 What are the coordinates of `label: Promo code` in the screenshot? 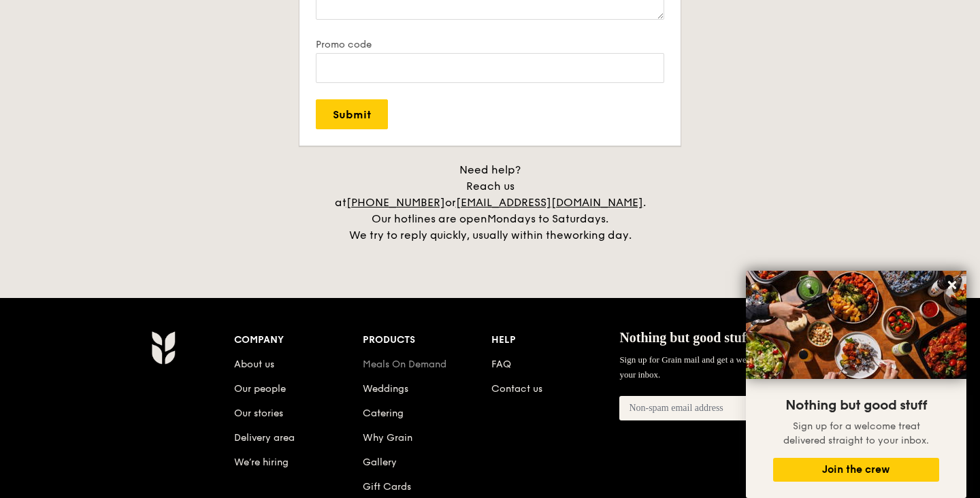 It's located at (490, 44).